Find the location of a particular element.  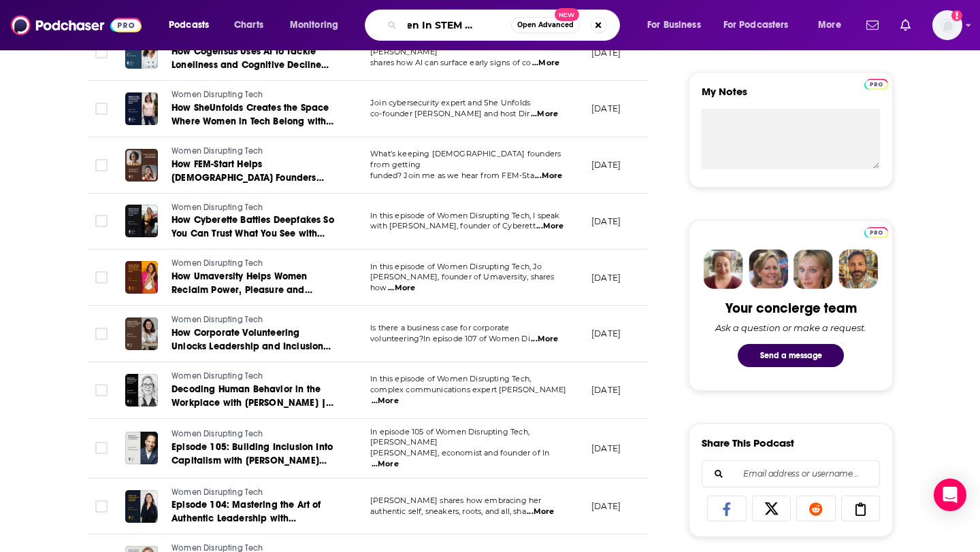

img: Jon Profile is located at coordinates (858, 270).